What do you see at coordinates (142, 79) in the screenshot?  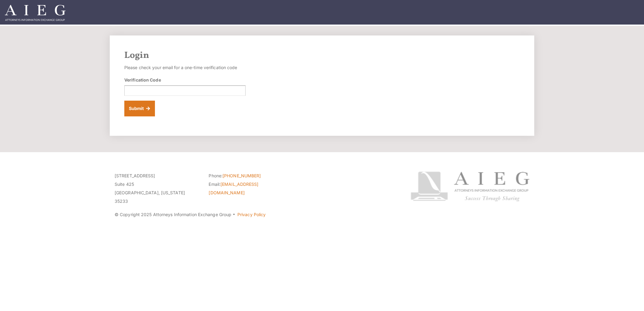 I see `label: Verification Code` at bounding box center [142, 79].